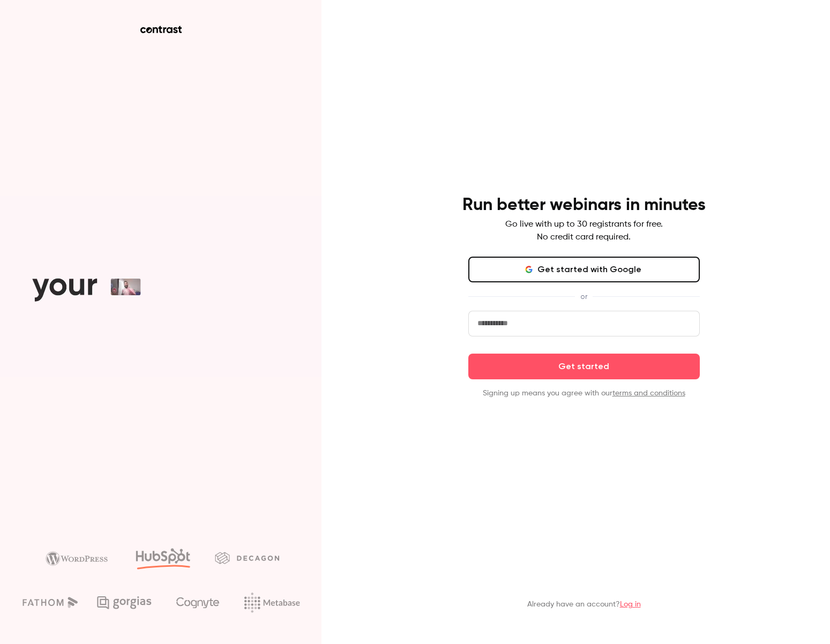 This screenshot has width=830, height=644. Describe the element at coordinates (584, 269) in the screenshot. I see `button: Get started with Google` at that location.